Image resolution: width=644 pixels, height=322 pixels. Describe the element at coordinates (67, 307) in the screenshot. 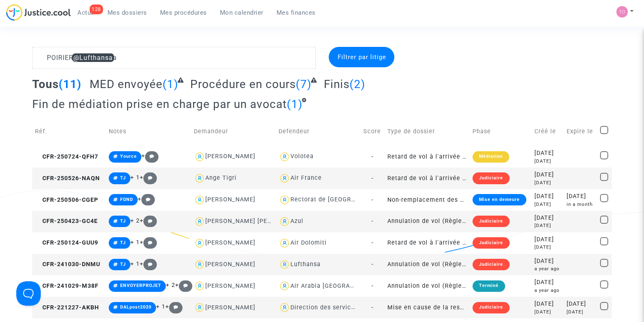

I see `span: CFR-221227-AKBH` at that location.